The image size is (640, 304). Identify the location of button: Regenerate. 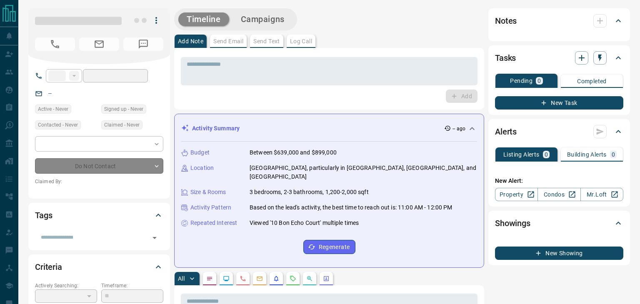
(329, 247).